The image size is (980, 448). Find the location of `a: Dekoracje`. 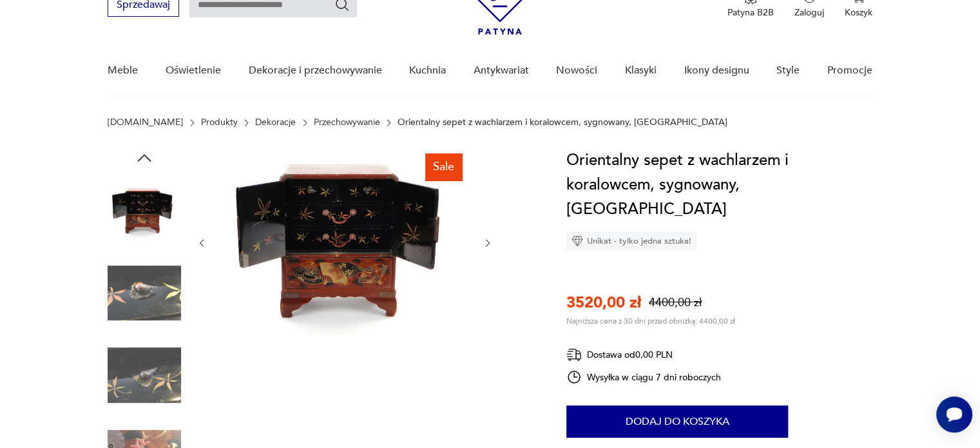

a: Dekoracje is located at coordinates (275, 123).